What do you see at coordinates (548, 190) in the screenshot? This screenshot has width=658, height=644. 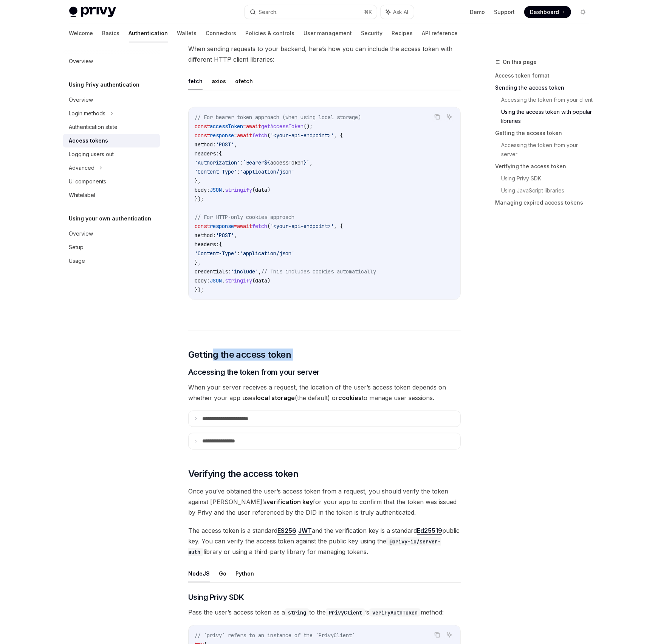 I see `a: Using JavaScript libraries` at bounding box center [548, 190].